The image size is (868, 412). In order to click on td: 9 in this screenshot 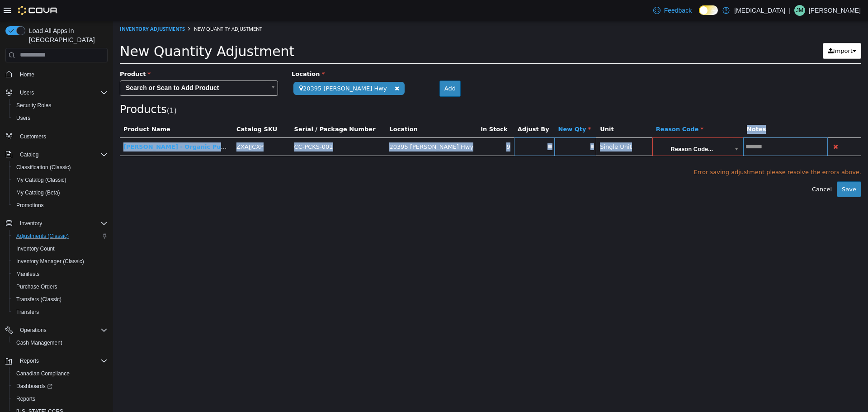, I will do `click(383, 126)`.